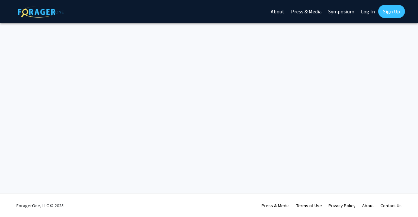  Describe the element at coordinates (342, 206) in the screenshot. I see `a: Privacy Policy` at that location.